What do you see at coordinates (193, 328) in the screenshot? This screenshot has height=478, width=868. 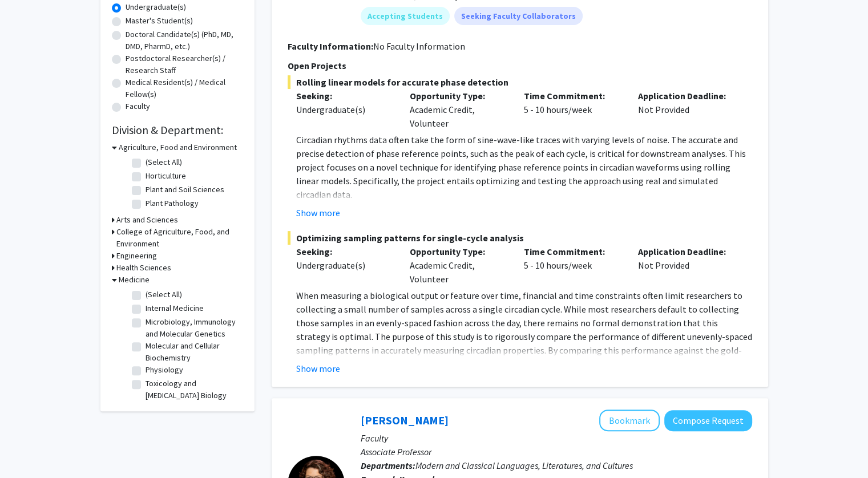 I see `label: Microbiology, Immunology and Molecular Genetics` at bounding box center [193, 328].